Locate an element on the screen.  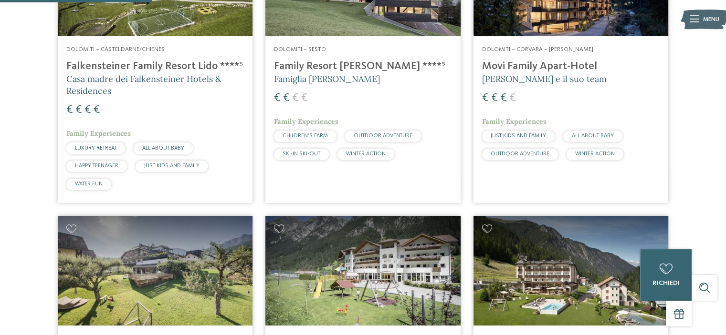
span: Casa madre dei Falkensteiner Hotels & Residences is located at coordinates (144, 85).